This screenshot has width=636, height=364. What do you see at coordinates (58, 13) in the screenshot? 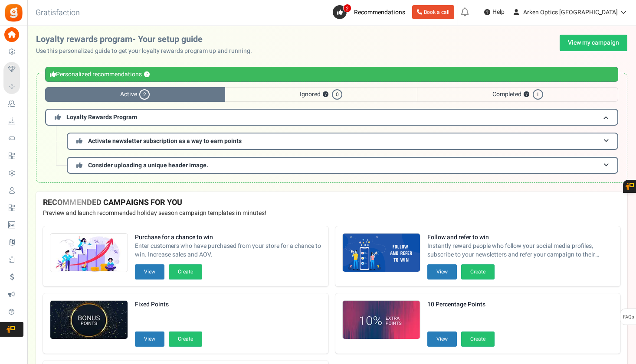
I see `h3: Gratisfaction` at bounding box center [58, 13].